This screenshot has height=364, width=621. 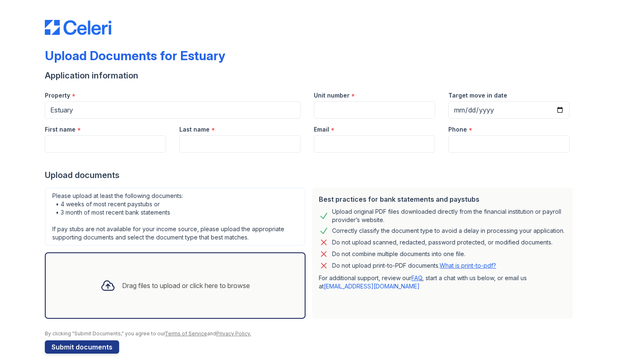 What do you see at coordinates (186, 333) in the screenshot?
I see `a: Terms of Service` at bounding box center [186, 333].